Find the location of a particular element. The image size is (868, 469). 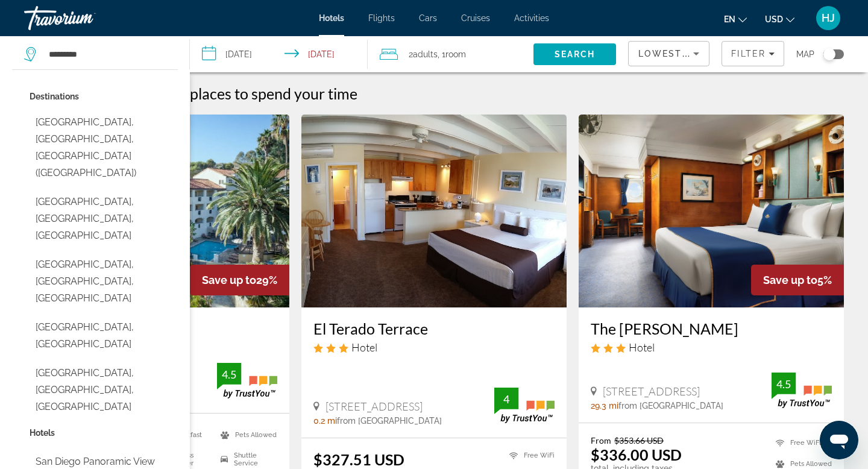

span: 2 is located at coordinates (423, 54).